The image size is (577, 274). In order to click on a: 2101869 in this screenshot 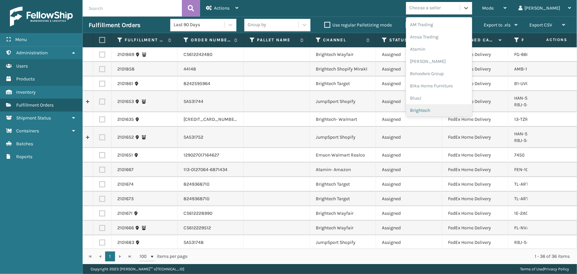, I will do `click(126, 55)`.